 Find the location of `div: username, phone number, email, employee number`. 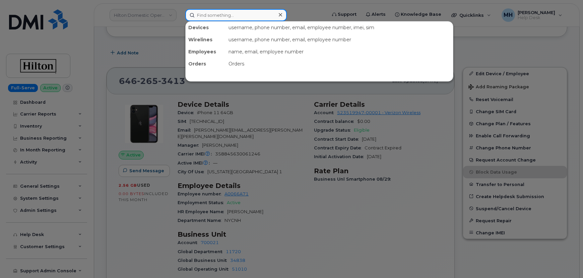

div: username, phone number, email, employee number is located at coordinates (340, 40).